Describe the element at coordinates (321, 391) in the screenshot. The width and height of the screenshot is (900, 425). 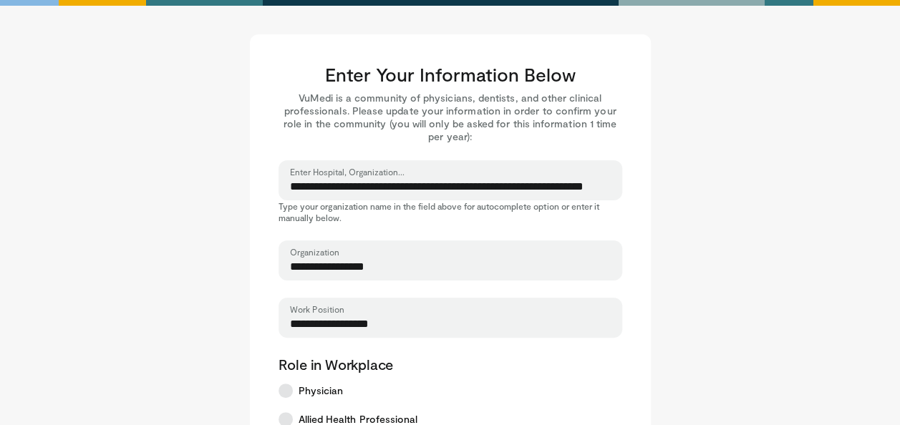
I see `span: Physician` at that location.